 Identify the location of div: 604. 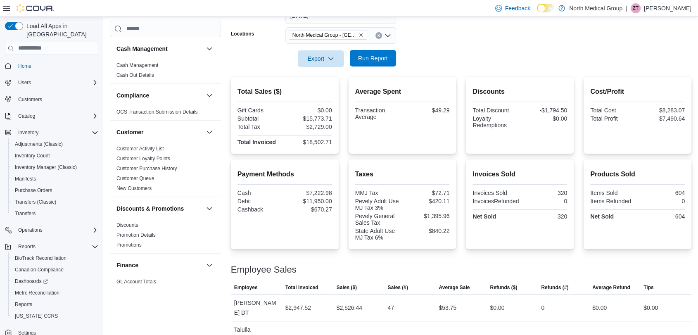
(662, 216).